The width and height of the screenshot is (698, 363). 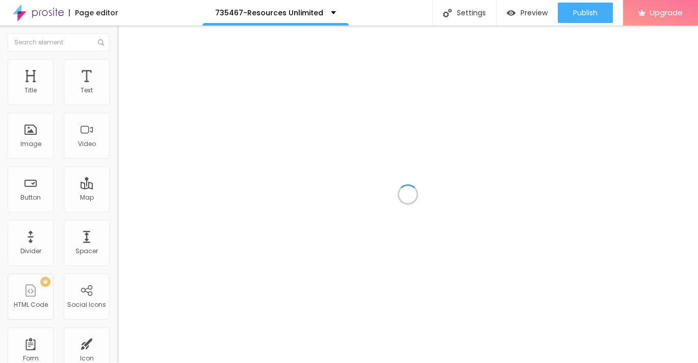 I want to click on button: Publish, so click(x=586, y=13).